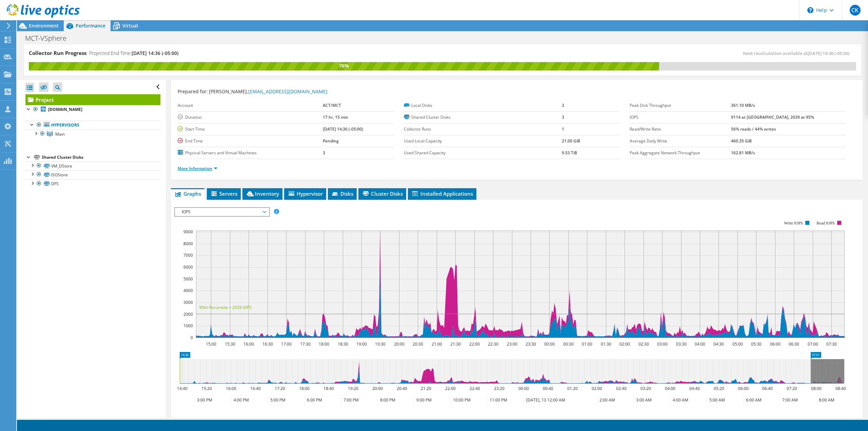 This screenshot has height=431, width=868. What do you see at coordinates (225, 307) in the screenshot?
I see `text: 95th Percentile = 2039 IOPS` at bounding box center [225, 307].